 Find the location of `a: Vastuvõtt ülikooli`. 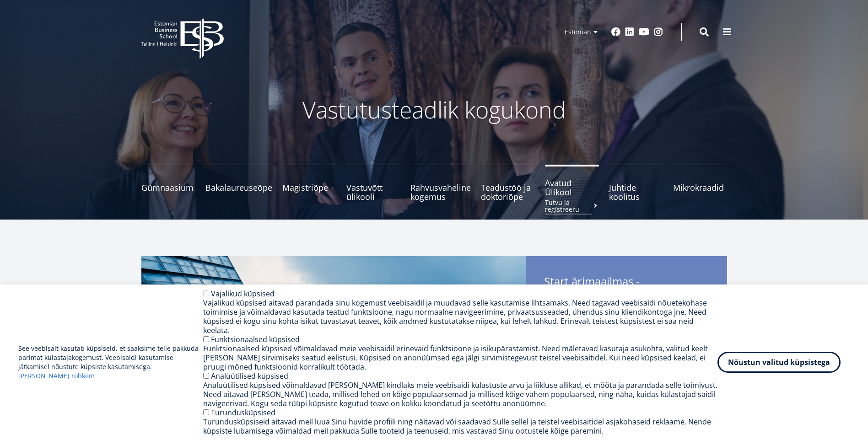

a: Vastuvõtt ülikooli is located at coordinates (374, 182).